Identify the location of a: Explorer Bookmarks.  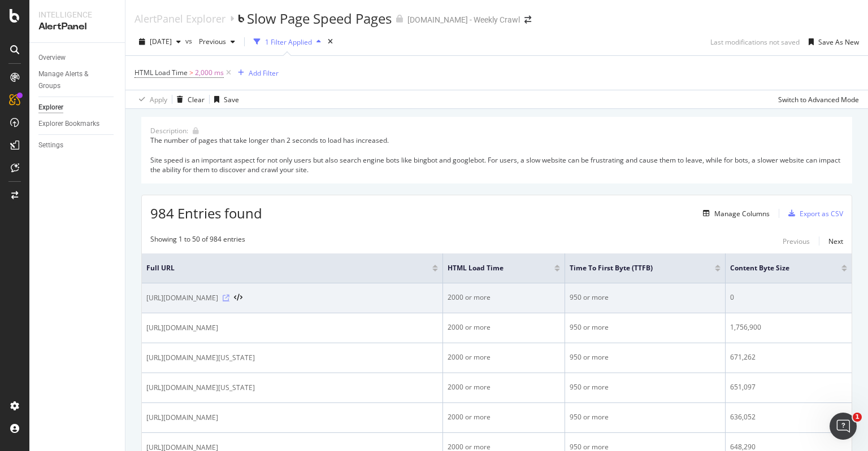
(78, 124).